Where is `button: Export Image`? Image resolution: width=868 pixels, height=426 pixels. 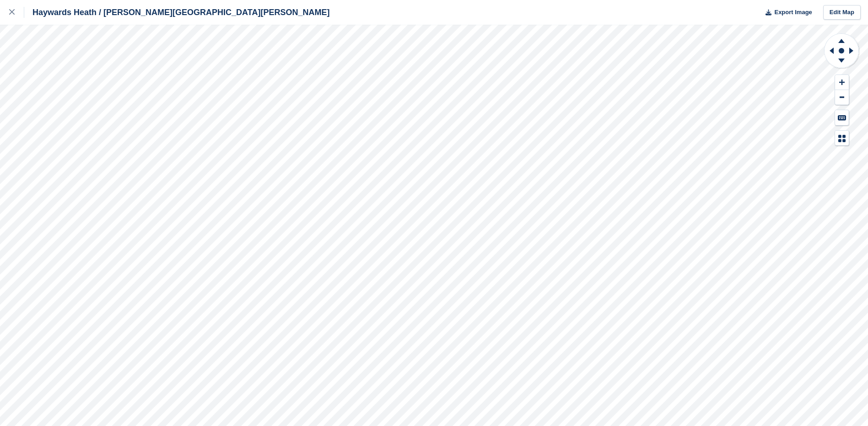 button: Export Image is located at coordinates (786, 12).